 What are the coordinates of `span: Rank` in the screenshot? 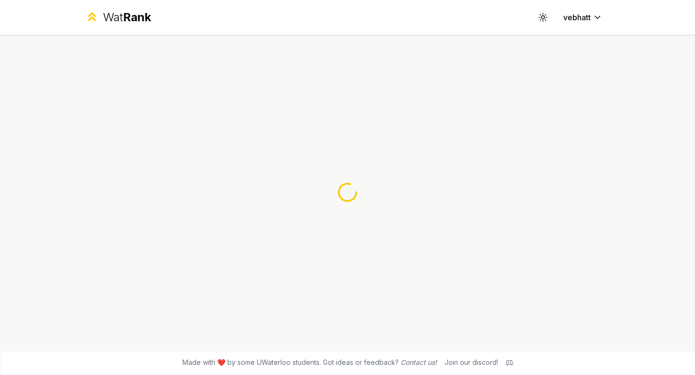 It's located at (137, 17).